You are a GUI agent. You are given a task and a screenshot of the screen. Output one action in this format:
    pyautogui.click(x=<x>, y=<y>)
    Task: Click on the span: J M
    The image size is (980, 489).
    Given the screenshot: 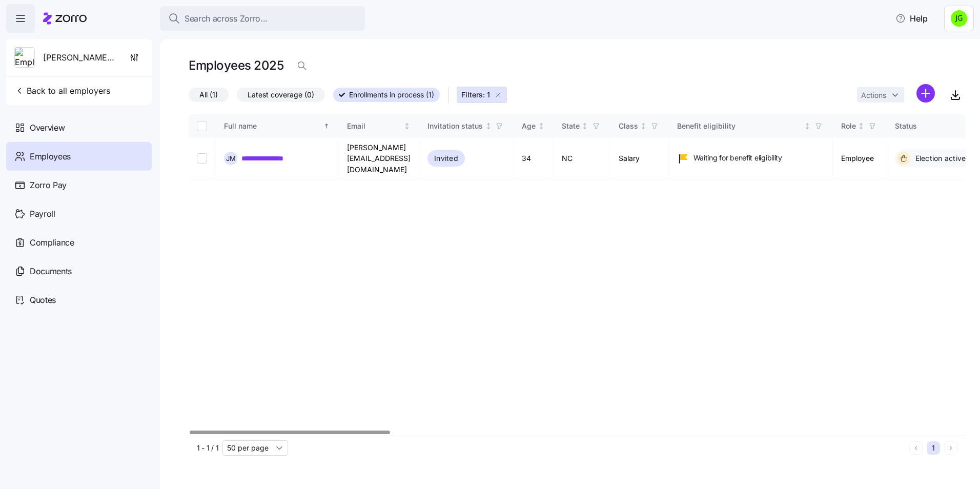 What is the action you would take?
    pyautogui.click(x=231, y=159)
    